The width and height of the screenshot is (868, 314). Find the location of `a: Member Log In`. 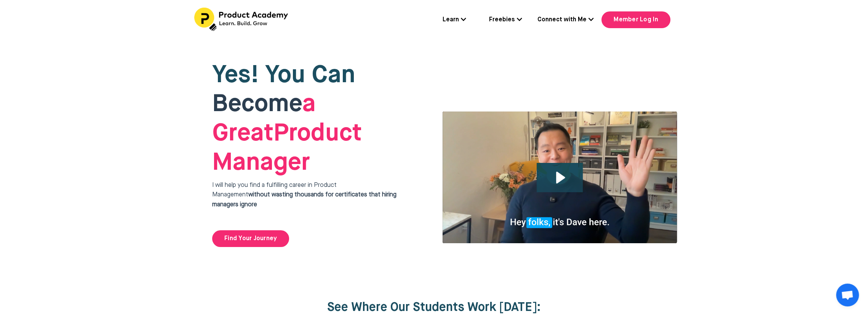

a: Member Log In is located at coordinates (636, 20).